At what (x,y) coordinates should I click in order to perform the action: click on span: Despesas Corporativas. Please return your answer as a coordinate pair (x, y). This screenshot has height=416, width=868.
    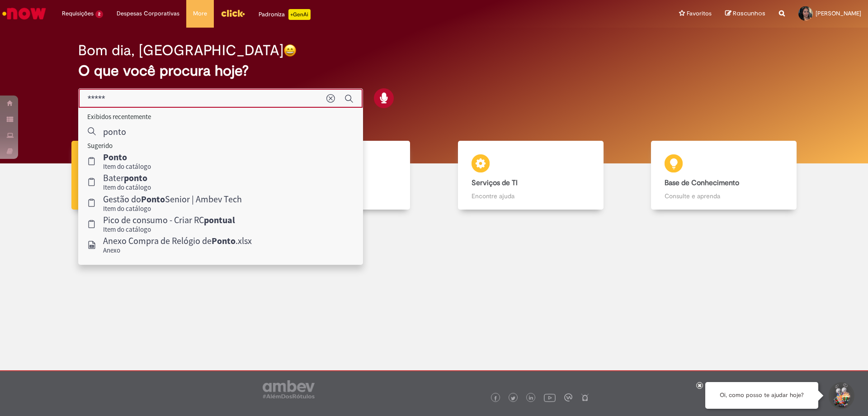
    Looking at the image, I should click on (147, 14).